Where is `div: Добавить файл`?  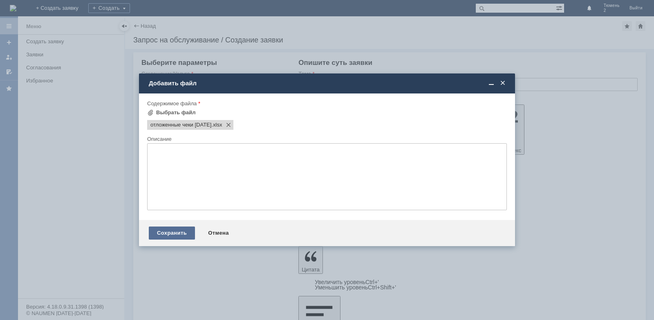
div: Добавить файл is located at coordinates (328, 83).